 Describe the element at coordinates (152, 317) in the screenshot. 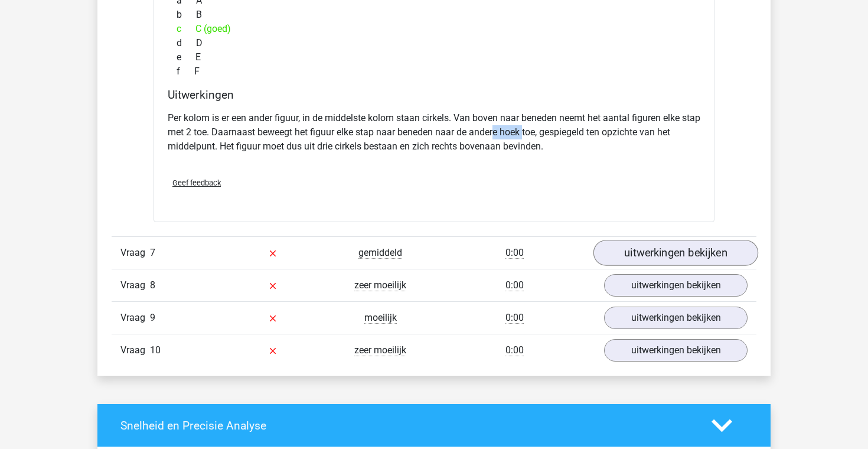

I see `span: 9` at that location.